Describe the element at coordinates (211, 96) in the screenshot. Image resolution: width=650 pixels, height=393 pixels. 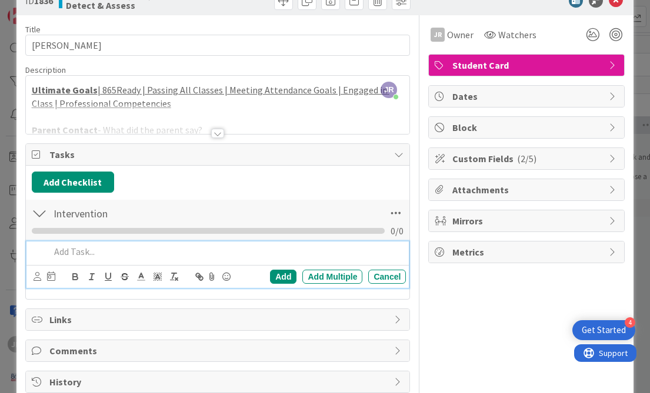
I see `u: | 865Ready | Passing All Classes | Meeting Attendance Goals | Engaged in Class | Professional Com...` at that location.